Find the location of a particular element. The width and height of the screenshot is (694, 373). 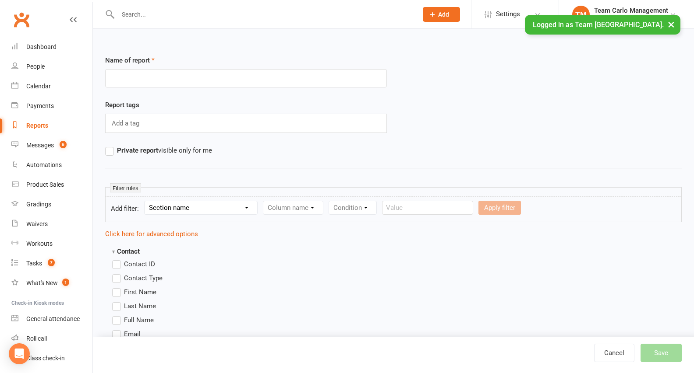

div: Gradings is located at coordinates (39, 204).